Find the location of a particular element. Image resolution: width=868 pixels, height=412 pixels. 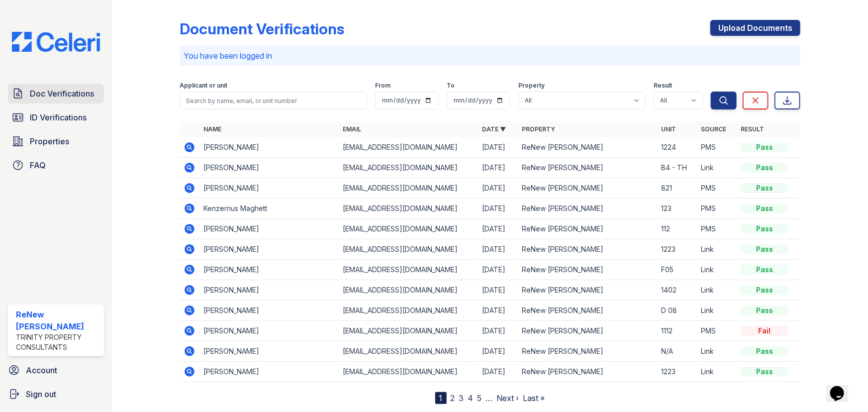

a: Upload Documents is located at coordinates (755, 28).